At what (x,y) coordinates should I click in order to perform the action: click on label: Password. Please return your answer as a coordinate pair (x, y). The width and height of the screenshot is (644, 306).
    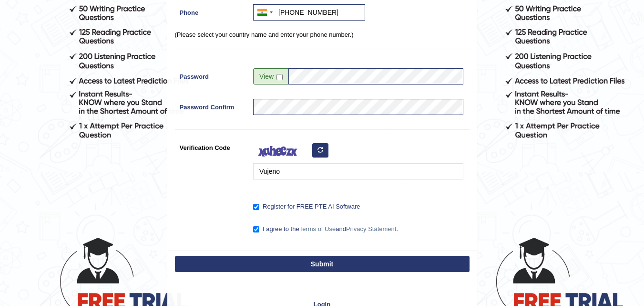
    Looking at the image, I should click on (212, 74).